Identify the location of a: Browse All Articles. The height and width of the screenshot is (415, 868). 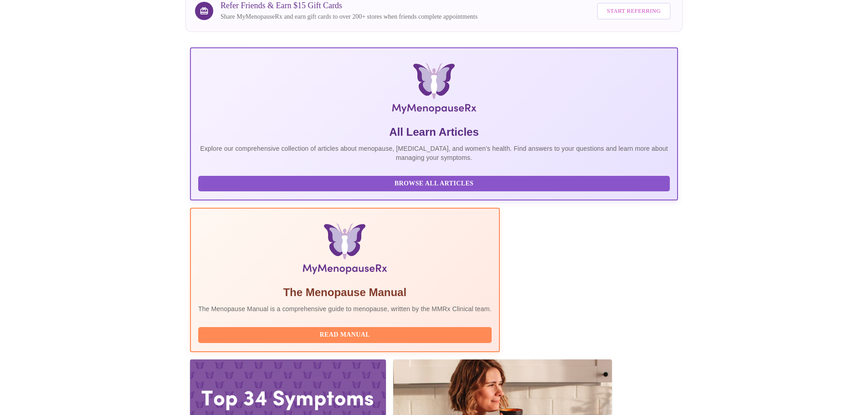
(435, 182).